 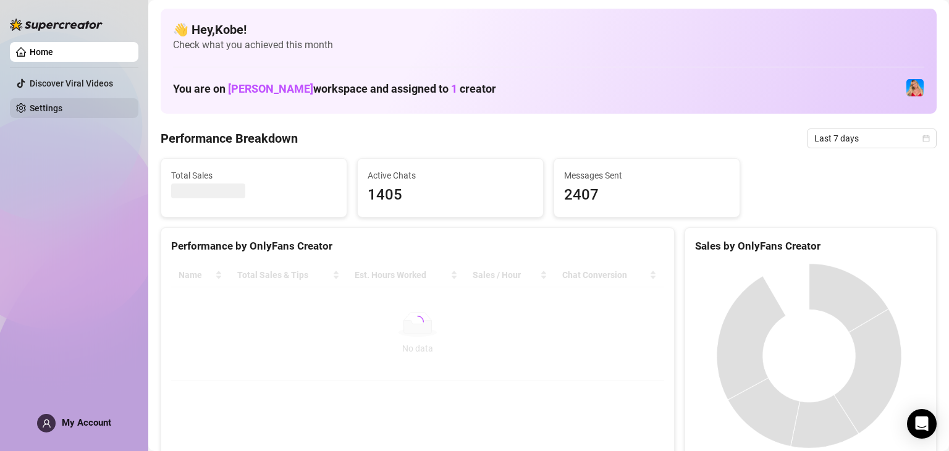 What do you see at coordinates (254, 175) in the screenshot?
I see `span: Total Sales` at bounding box center [254, 175].